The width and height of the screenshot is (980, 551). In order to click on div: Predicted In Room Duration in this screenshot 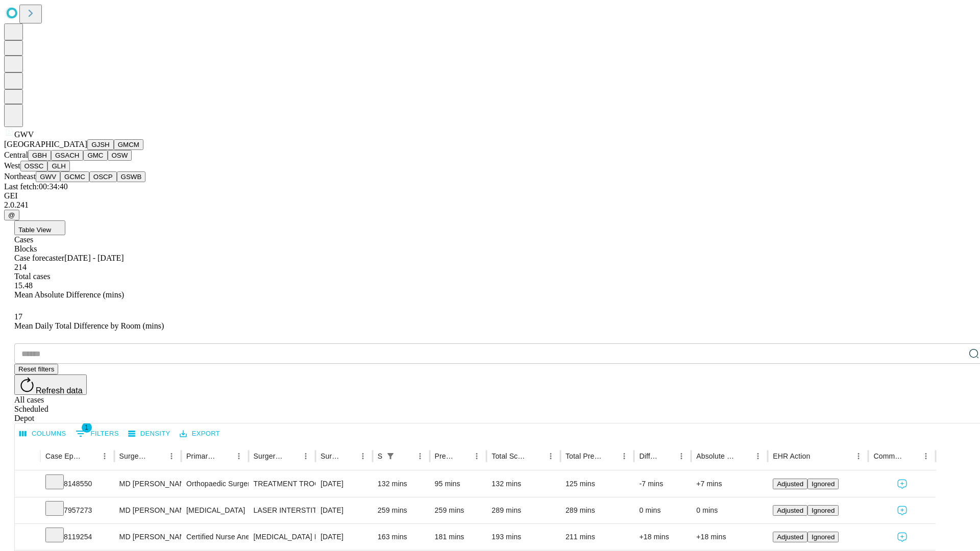, I will do `click(444, 456)`.